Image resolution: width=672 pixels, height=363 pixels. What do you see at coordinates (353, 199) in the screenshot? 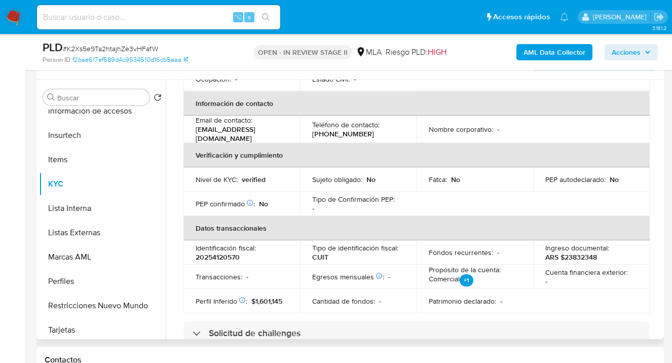
I see `p: Tipo de Confirmación PEP :` at bounding box center [353, 199].